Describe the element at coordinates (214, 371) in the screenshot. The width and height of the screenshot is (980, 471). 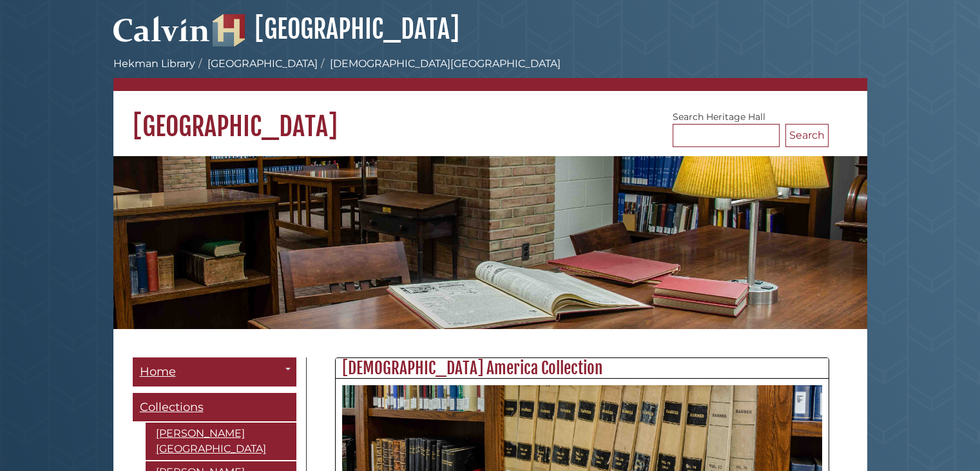
I see `a: Home` at that location.